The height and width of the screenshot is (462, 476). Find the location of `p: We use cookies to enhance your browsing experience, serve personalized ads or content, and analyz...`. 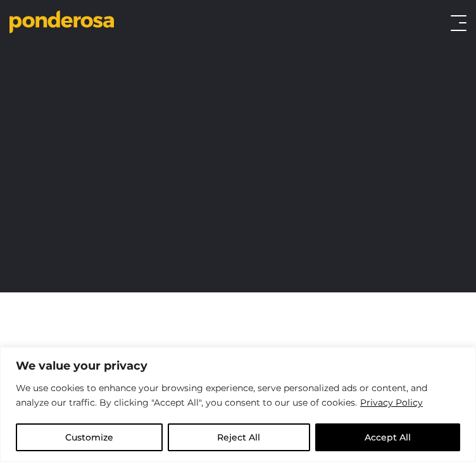

p: We use cookies to enhance your browsing experience, serve personalized ads or content, and analyz... is located at coordinates (238, 396).